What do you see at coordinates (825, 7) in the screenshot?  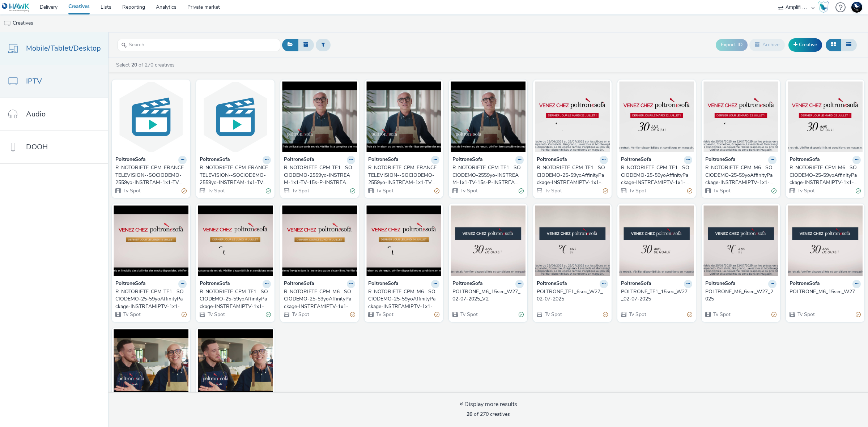 I see `a: Hawk Academy` at bounding box center [825, 7].